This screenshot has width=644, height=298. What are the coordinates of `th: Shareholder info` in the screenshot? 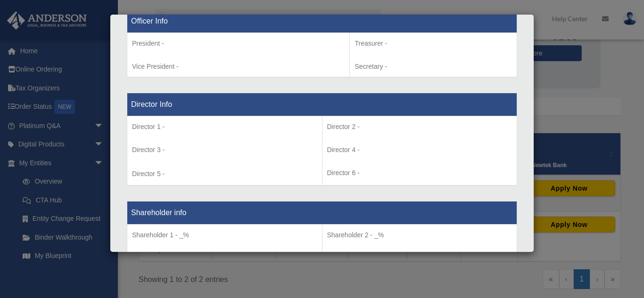 It's located at (322, 213).